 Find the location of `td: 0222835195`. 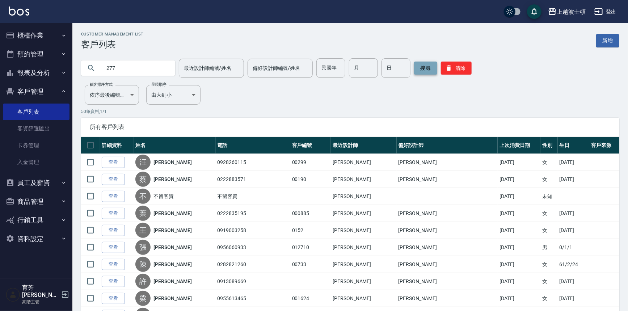

td: 0222835195 is located at coordinates (253, 213).